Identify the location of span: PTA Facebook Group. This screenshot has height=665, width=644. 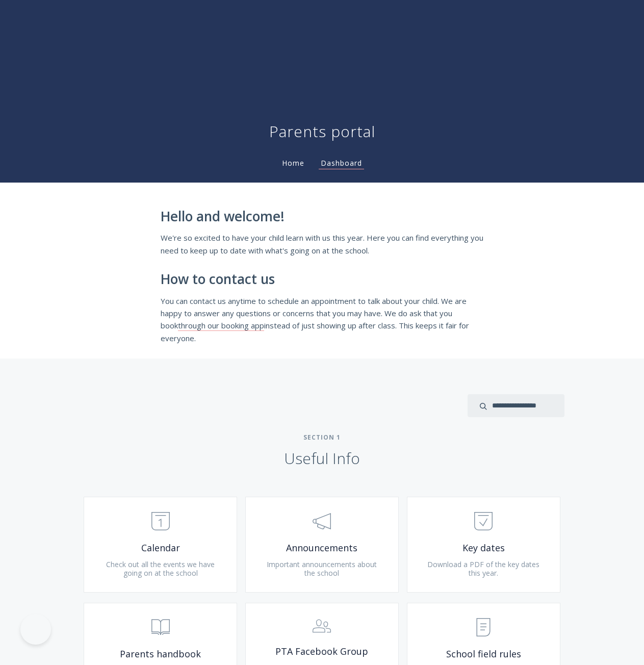
(322, 651).